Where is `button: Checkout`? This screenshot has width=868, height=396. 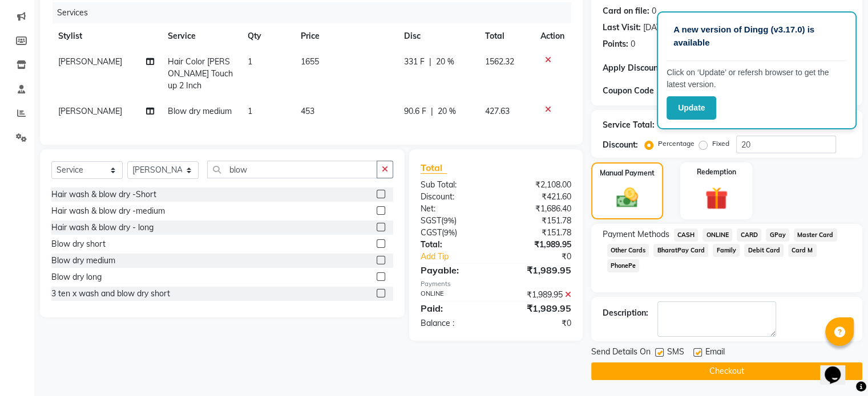
button: Checkout is located at coordinates (726, 371).